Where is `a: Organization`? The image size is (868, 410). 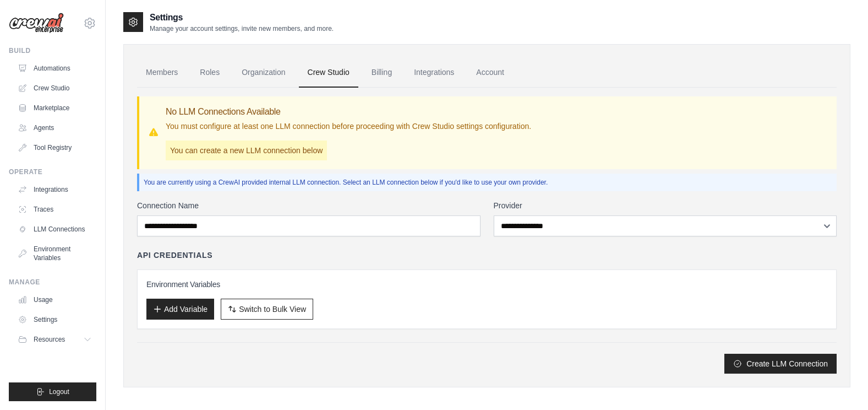 a: Organization is located at coordinates (263, 73).